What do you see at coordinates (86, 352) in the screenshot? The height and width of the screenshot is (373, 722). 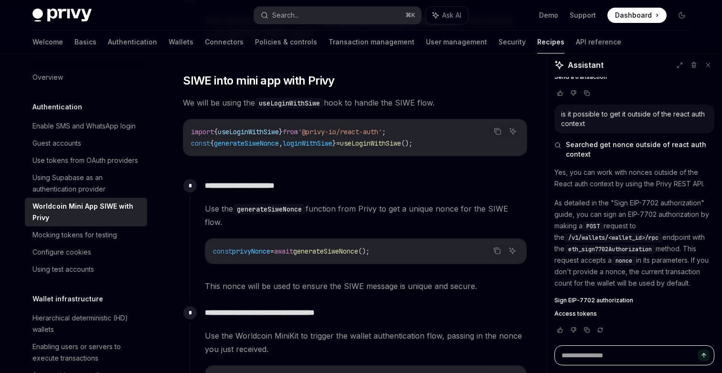 I see `a: Enabling users or servers to execute transactions` at bounding box center [86, 352].